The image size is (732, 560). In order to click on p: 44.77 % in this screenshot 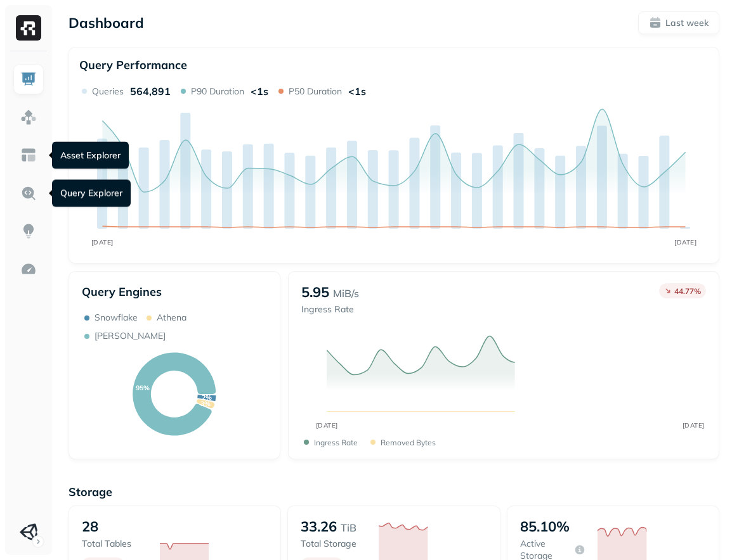, I will do `click(687, 291)`.